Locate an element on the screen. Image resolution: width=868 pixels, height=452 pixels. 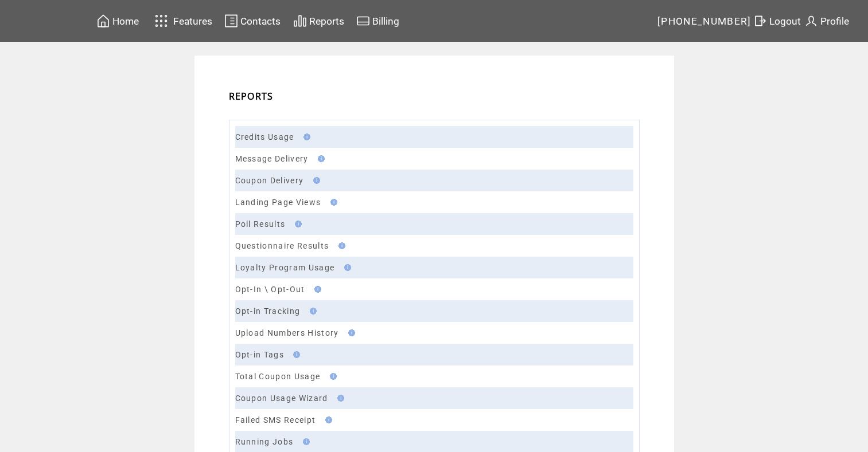
span: REPORTS is located at coordinates (252, 96).